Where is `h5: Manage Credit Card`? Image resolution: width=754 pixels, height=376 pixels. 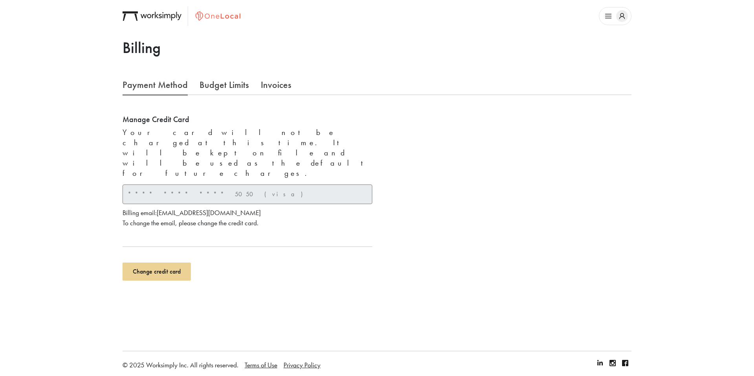 h5: Manage Credit Card is located at coordinates (247, 119).